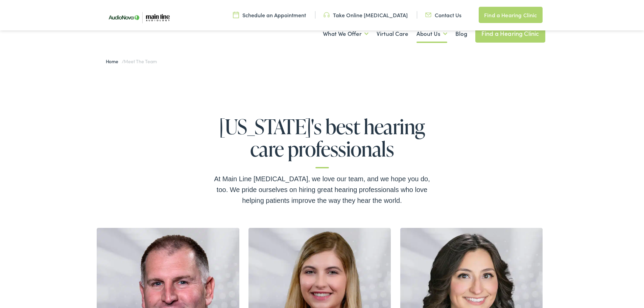 This screenshot has width=644, height=308. What do you see at coordinates (139, 61) in the screenshot?
I see `span: Meet the Team` at bounding box center [139, 61].